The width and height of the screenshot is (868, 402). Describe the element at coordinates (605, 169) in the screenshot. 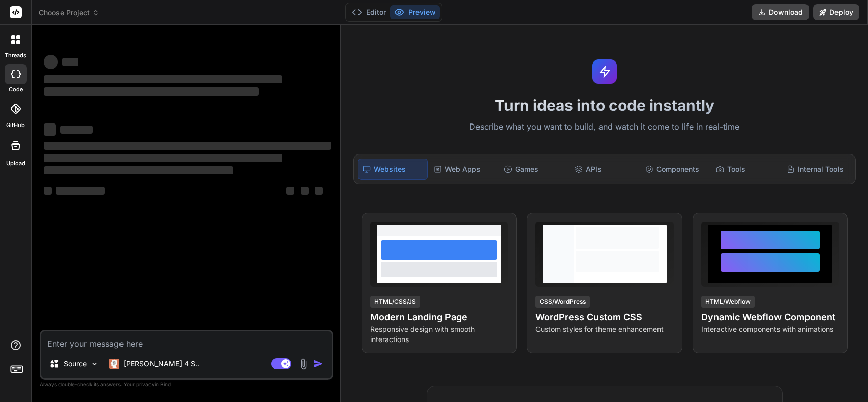

I see `div: APIs` at that location.